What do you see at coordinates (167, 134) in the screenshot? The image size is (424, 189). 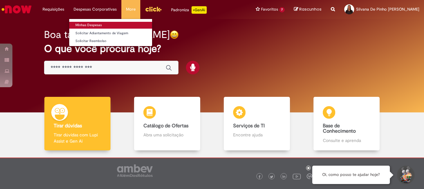 I see `p: Abra uma solicitação` at bounding box center [167, 134].